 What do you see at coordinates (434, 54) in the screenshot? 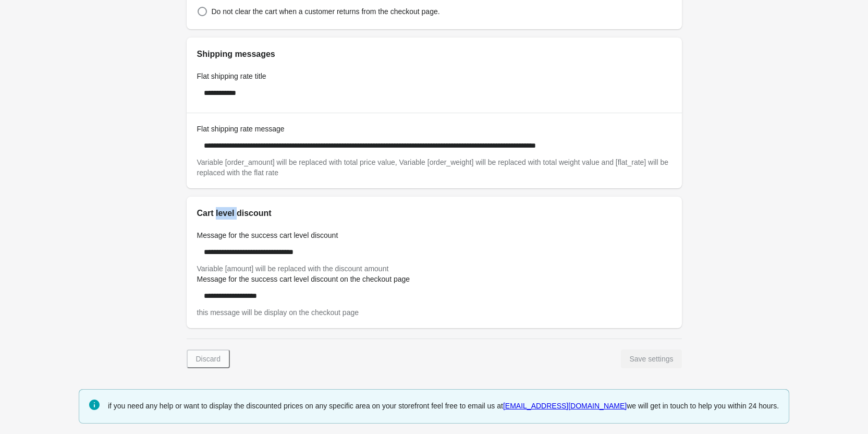
I see `h2: Shipping messages` at bounding box center [434, 54].